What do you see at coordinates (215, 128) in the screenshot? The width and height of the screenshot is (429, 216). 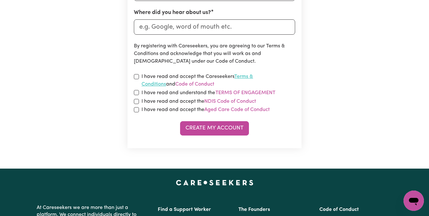 I see `button: Create My Account` at bounding box center [215, 128].